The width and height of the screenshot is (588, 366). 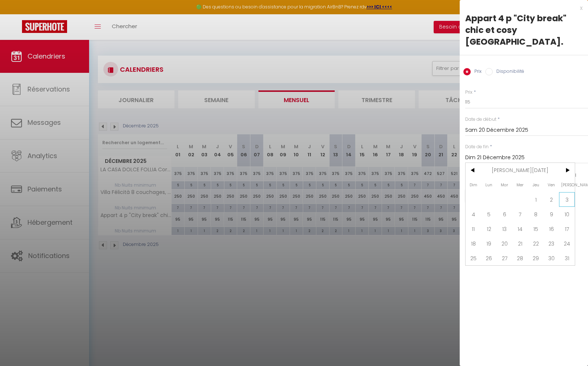 What do you see at coordinates (489, 258) in the screenshot?
I see `span: 26` at bounding box center [489, 258].